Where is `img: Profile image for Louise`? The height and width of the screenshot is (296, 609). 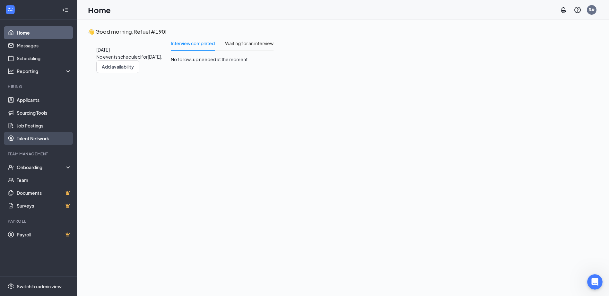
img: Profile image for Louise is located at coordinates (37, 17).